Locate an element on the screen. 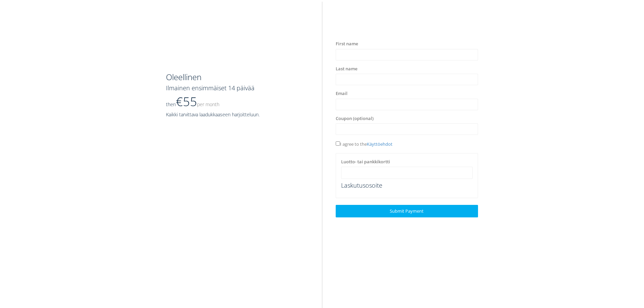  label: First name is located at coordinates (347, 44).